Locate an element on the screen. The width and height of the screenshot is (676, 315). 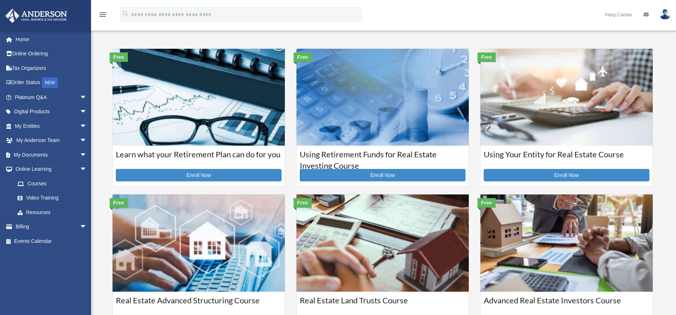
a: Resources is located at coordinates (54, 212).